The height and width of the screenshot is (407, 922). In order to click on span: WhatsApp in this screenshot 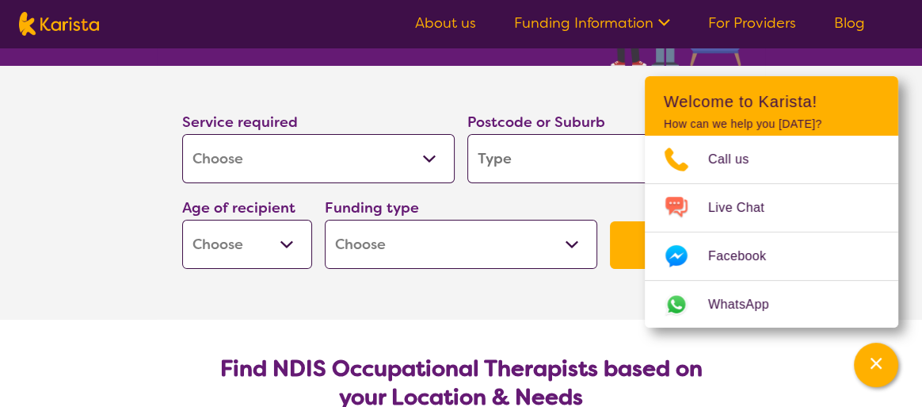, I will do `click(748, 304)`.